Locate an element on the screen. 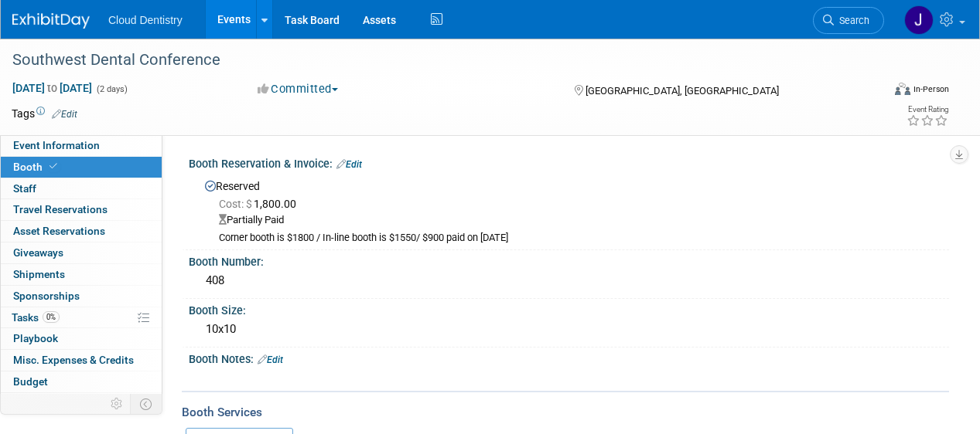 This screenshot has height=434, width=980. div: Booth Services is located at coordinates (566, 412).